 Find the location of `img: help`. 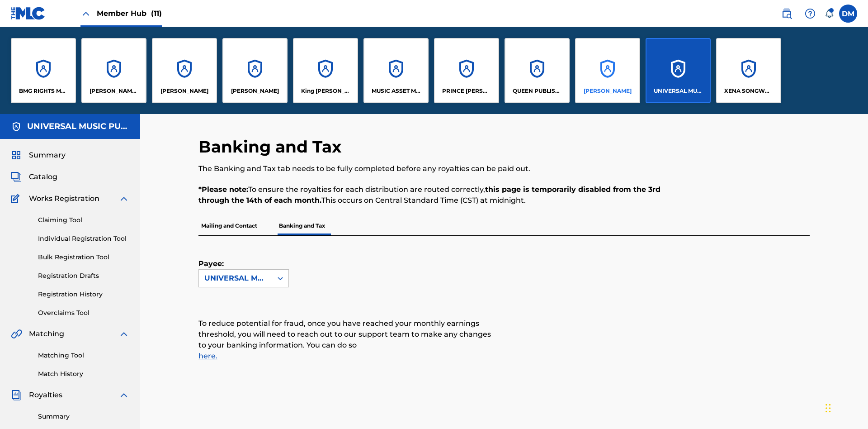

img: help is located at coordinates (810, 13).